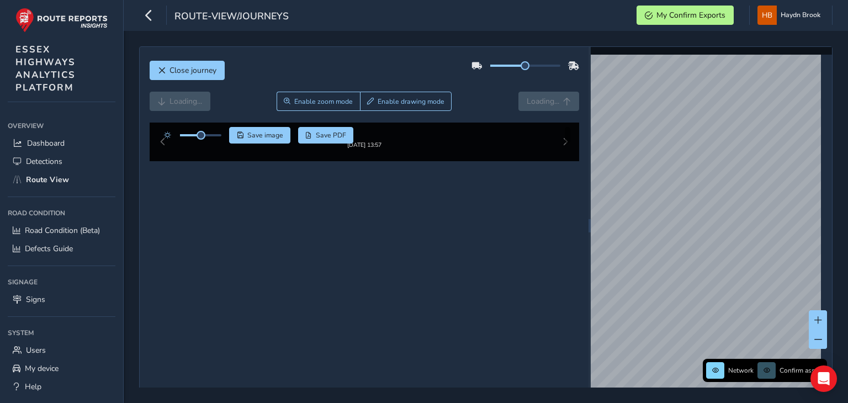  What do you see at coordinates (49, 249) in the screenshot?
I see `span: Defects Guide` at bounding box center [49, 249].